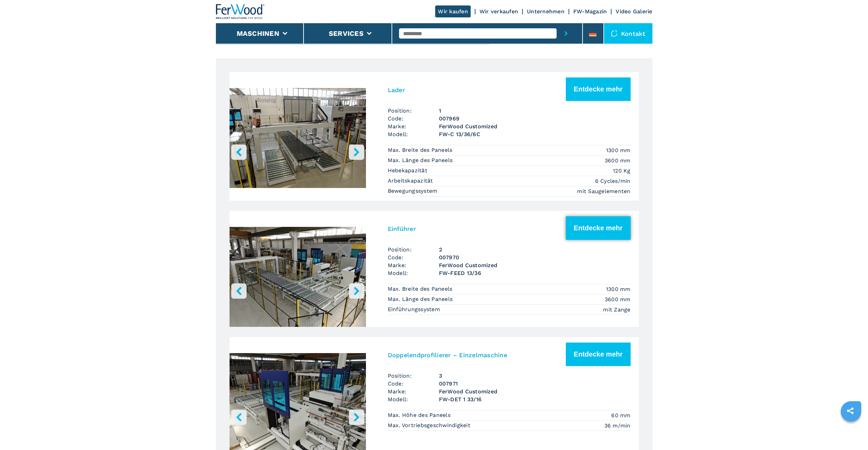  Describe the element at coordinates (413, 190) in the screenshot. I see `p: Bewegungssystem` at that location.